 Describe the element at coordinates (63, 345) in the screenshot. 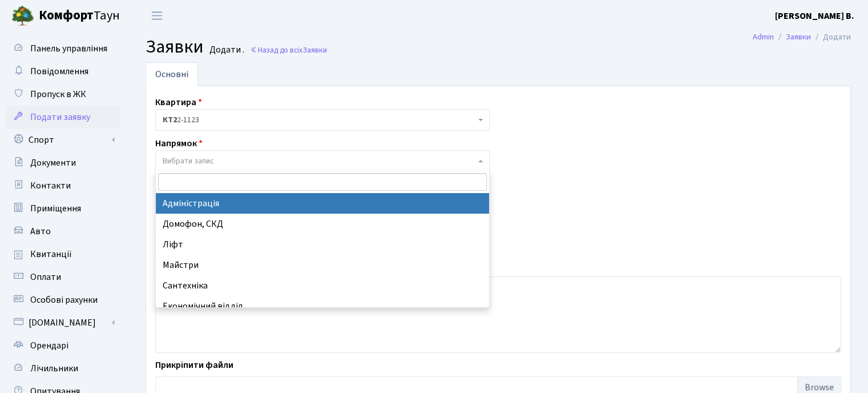

I see `a: Орендарі` at that location.